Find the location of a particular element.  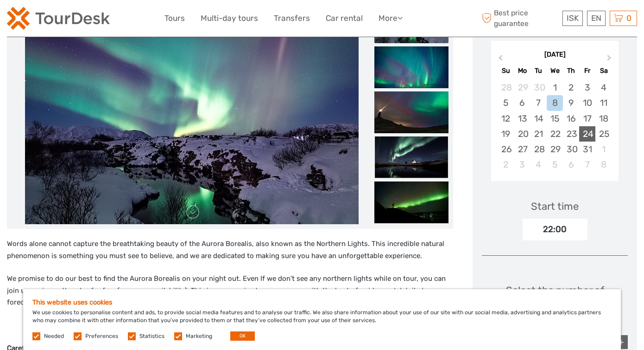

div: month 2025-10 is located at coordinates (555, 126).